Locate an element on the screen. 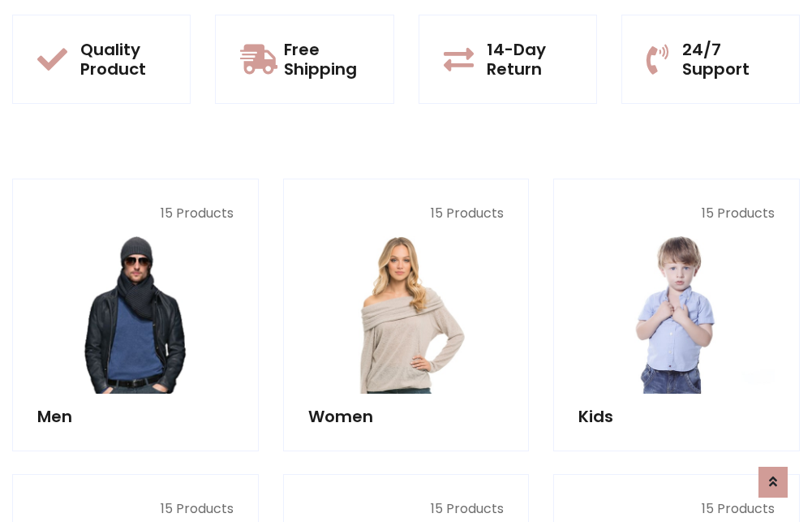 Image resolution: width=812 pixels, height=522 pixels. h5: 24/7 Support is located at coordinates (729, 59).